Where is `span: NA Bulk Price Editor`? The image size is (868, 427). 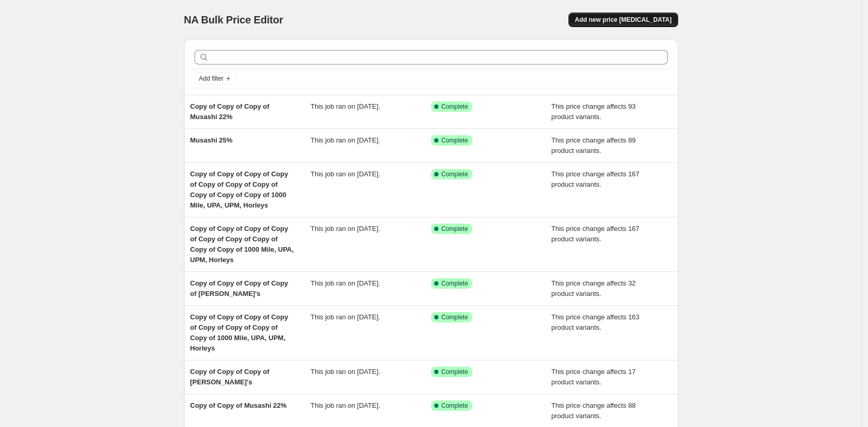 span: NA Bulk Price Editor is located at coordinates (234, 19).